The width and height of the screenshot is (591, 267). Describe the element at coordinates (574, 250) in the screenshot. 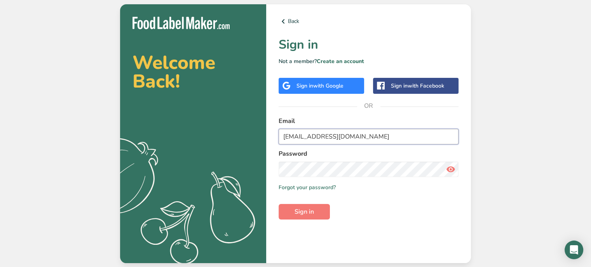

I see `div: Open Intercom Messenger` at that location.